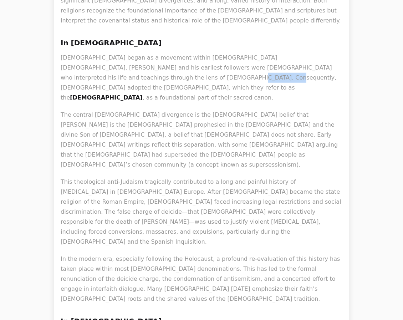  Describe the element at coordinates (202, 212) in the screenshot. I see `p: This theological anti-Judaism tragically contributed to a long and painful history of [MEDICAL_DA...` at that location.